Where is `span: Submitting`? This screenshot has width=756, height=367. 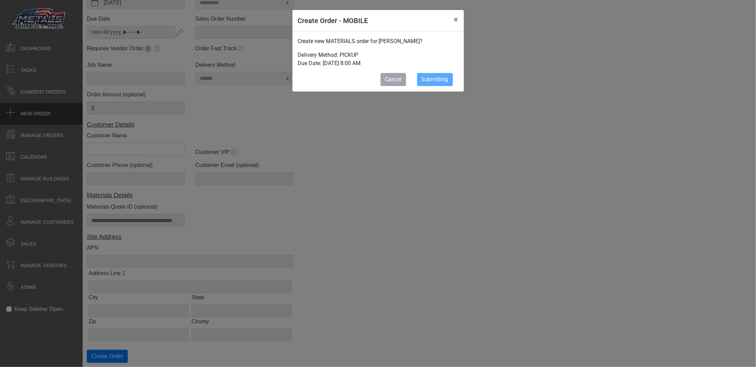 span: Submitting is located at coordinates (435, 79).